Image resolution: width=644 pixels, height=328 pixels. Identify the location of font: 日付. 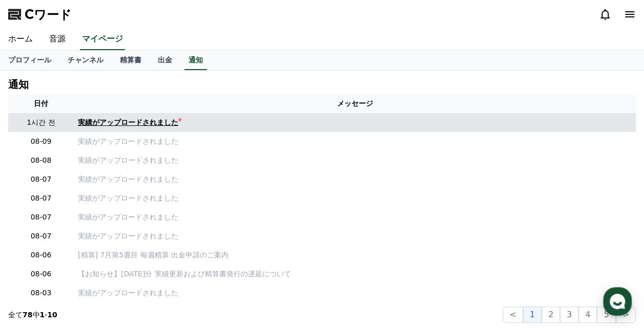
(41, 103).